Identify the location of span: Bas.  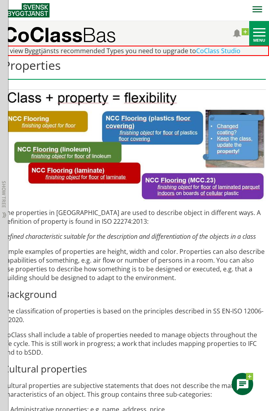
(99, 34).